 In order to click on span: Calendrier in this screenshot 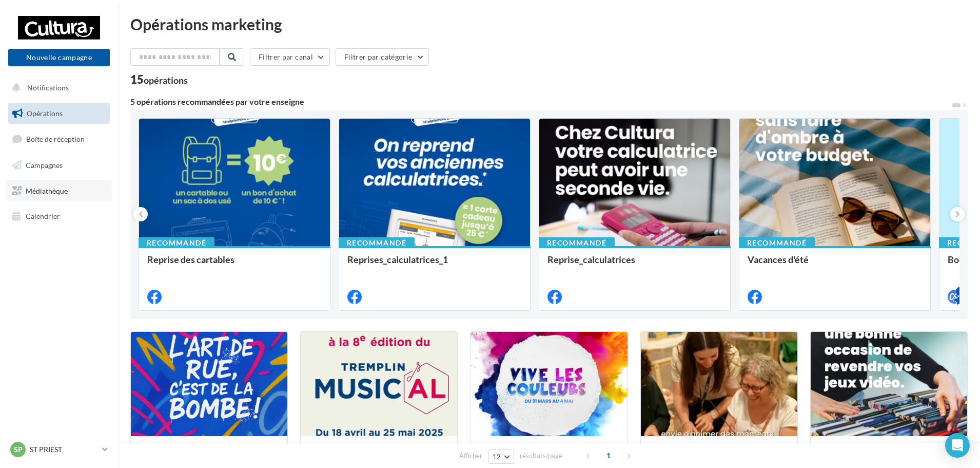, I will do `click(42, 216)`.